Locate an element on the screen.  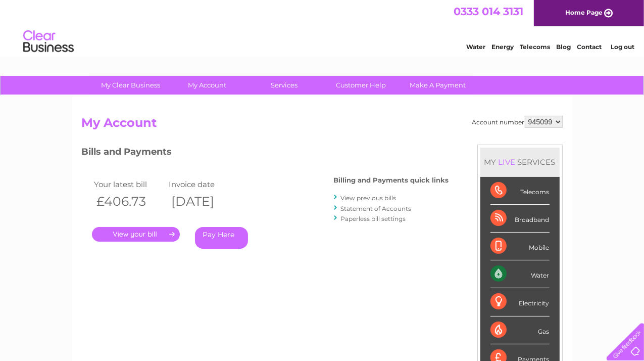
td: Invoice date is located at coordinates (204, 184).